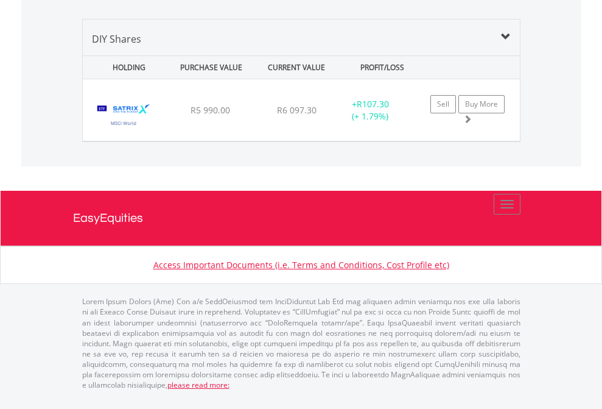 This screenshot has width=602, height=409. What do you see at coordinates (482, 104) in the screenshot?
I see `a: Buy More` at bounding box center [482, 104].